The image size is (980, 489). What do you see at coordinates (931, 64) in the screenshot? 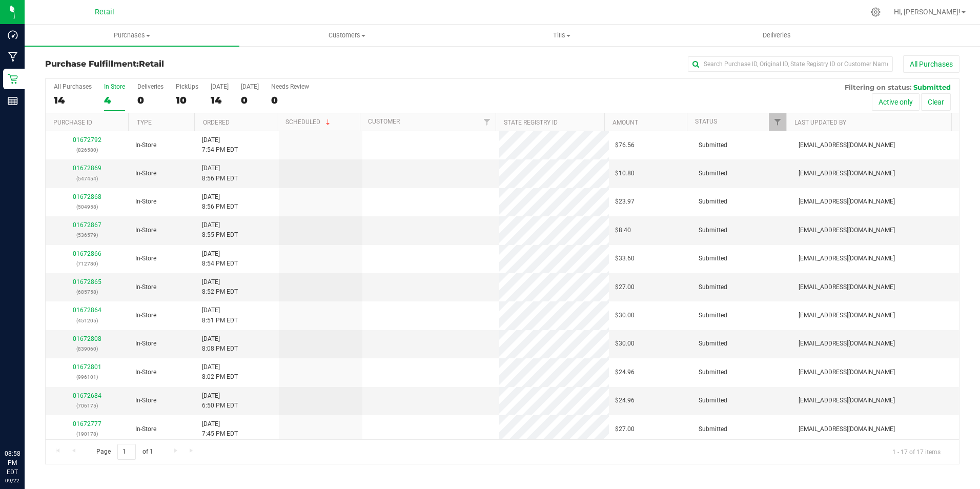
I see `button: All Purchases` at bounding box center [931, 64].